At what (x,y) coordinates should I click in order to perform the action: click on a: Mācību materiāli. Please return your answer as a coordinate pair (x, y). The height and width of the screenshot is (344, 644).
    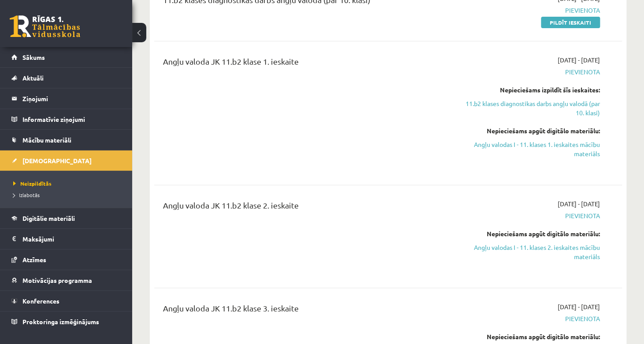
    Looking at the image, I should click on (66, 140).